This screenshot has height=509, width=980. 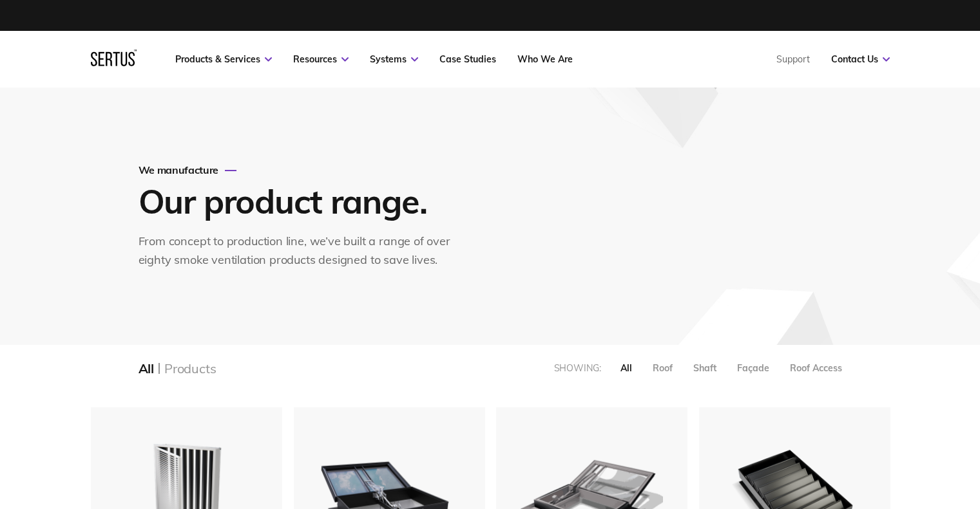 What do you see at coordinates (301, 251) in the screenshot?
I see `div: From concept to production line, we’ve built a range of over eighty smoke ventilation products de...` at bounding box center [301, 251].